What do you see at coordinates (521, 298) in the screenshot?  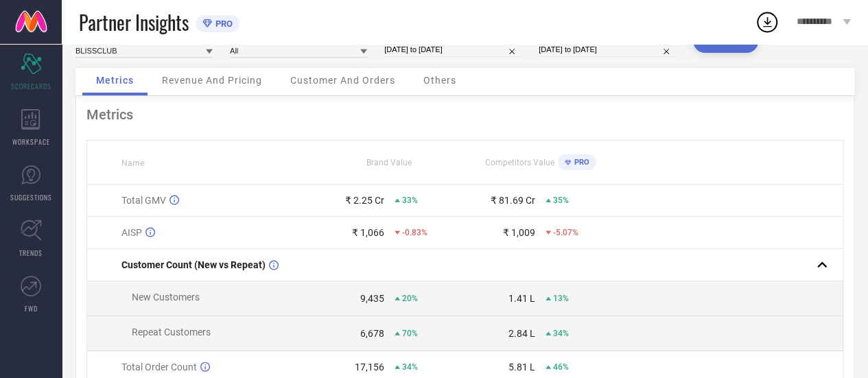 I see `div: 1.41 L` at bounding box center [521, 298].